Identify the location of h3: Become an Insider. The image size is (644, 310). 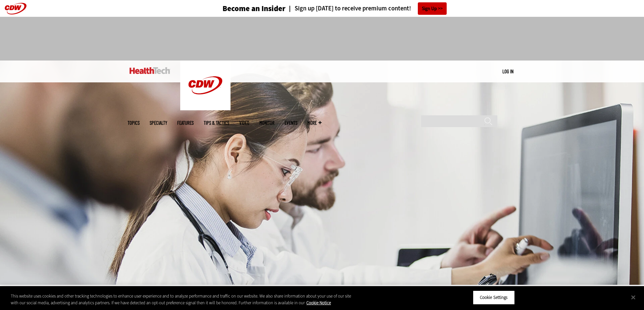
(254, 8).